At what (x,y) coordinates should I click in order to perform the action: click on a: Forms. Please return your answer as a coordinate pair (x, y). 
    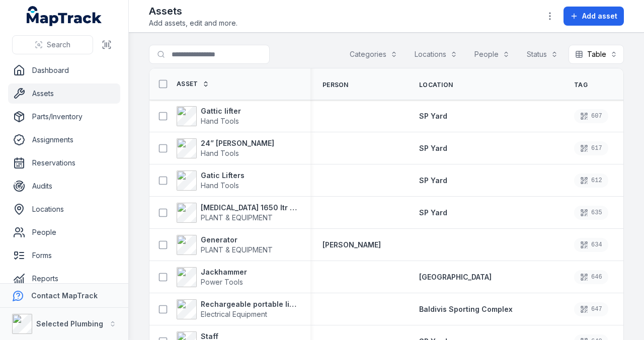
    Looking at the image, I should click on (64, 256).